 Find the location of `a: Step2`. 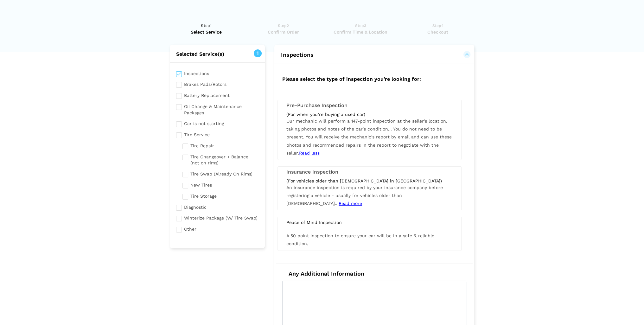

a: Step2 is located at coordinates (283, 29).